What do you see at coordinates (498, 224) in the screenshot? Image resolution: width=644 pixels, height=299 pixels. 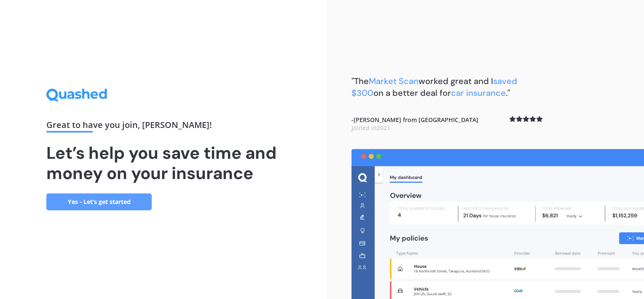 I see `img: dashboard.webp` at bounding box center [498, 224].